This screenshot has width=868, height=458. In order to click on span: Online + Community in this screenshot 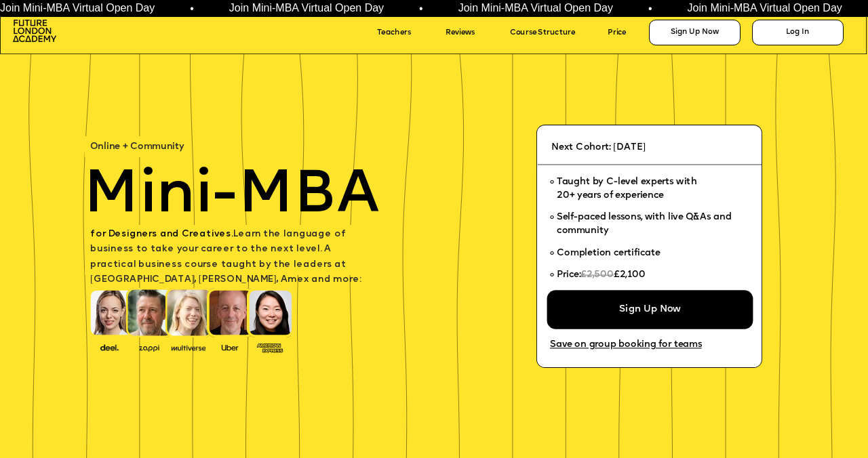, I will do `click(137, 147)`.